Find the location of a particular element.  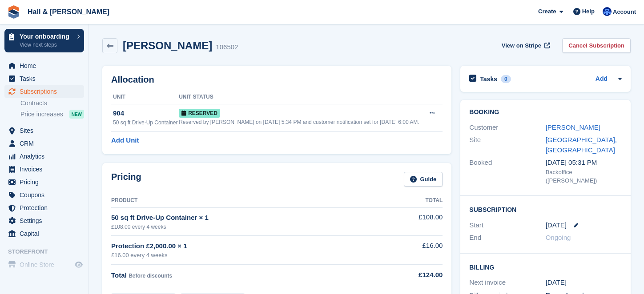

span: Invoices is located at coordinates (46, 169).